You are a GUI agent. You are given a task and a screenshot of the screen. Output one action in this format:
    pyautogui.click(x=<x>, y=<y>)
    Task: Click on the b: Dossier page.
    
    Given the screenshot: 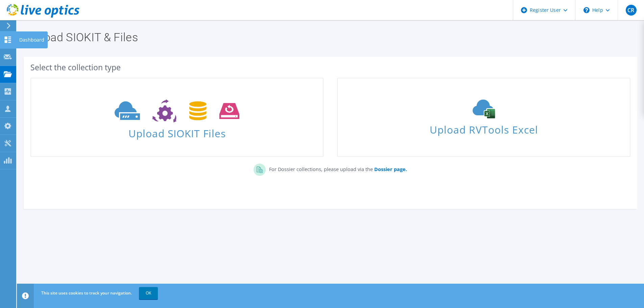 What is the action you would take?
    pyautogui.click(x=391, y=169)
    